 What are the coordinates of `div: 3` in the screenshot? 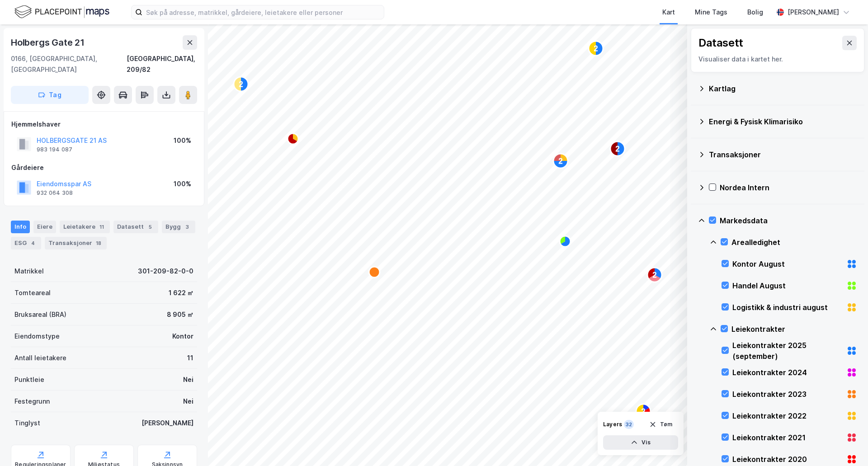 It's located at (187, 227).